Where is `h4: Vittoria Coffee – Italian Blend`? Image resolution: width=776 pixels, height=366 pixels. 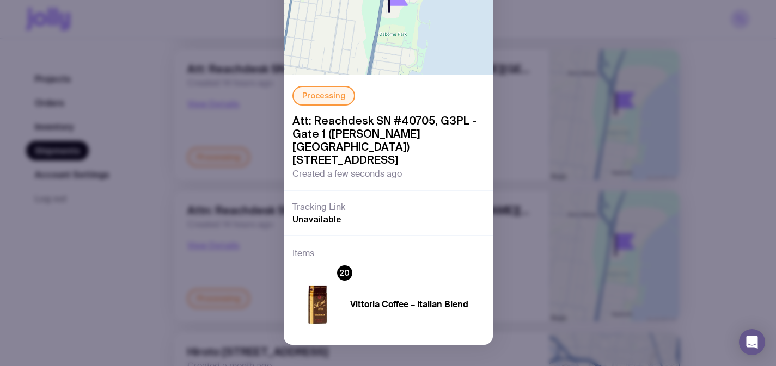 h4: Vittoria Coffee – Italian Blend is located at coordinates (409, 305).